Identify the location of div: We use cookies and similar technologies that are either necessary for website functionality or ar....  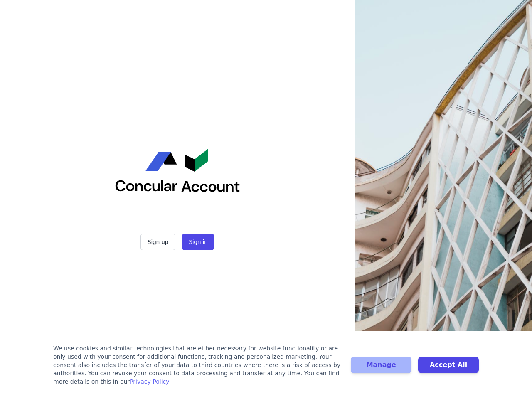
(197, 365).